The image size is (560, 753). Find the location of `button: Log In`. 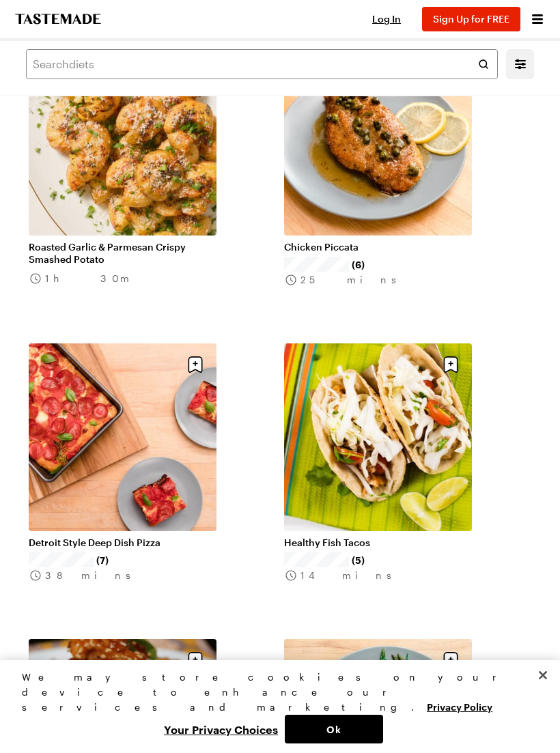

button: Log In is located at coordinates (387, 19).